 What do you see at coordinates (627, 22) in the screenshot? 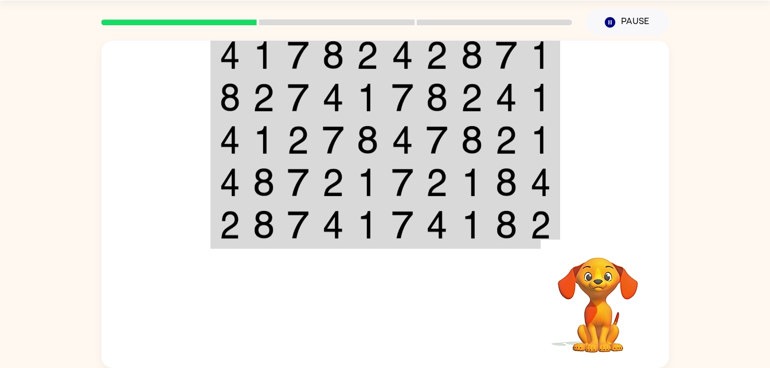
I see `button: Pause` at bounding box center [627, 22].